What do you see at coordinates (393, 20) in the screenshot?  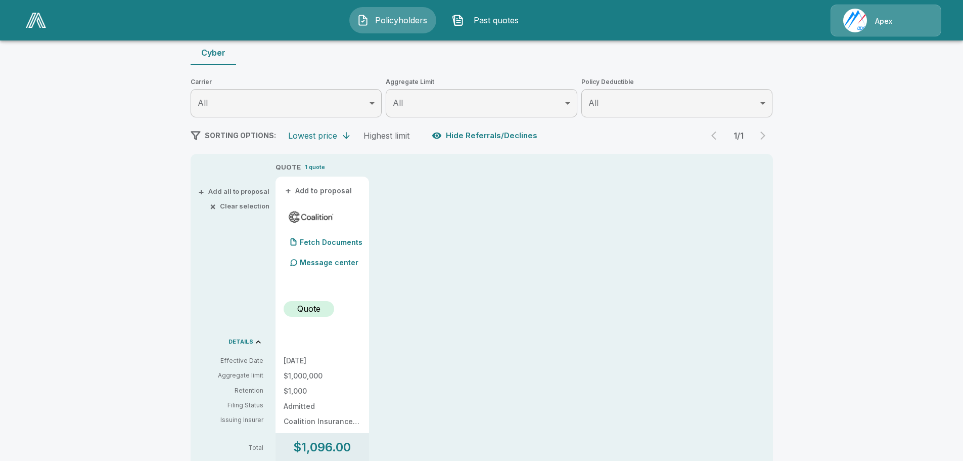 I see `a: Policyholders IconPolicyholders` at bounding box center [393, 20].